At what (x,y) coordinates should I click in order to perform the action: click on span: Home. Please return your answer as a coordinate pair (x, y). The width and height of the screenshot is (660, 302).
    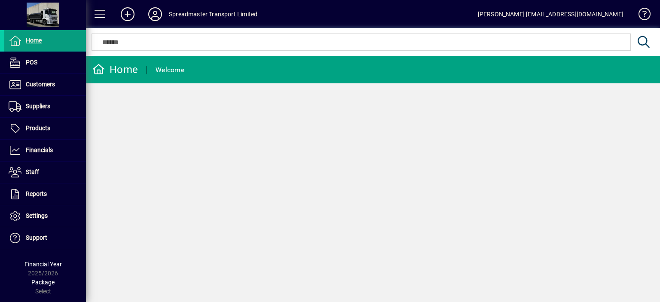
    Looking at the image, I should click on (33, 40).